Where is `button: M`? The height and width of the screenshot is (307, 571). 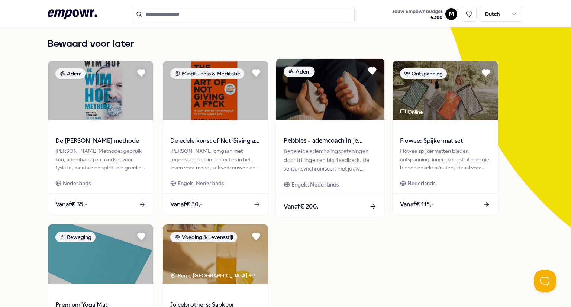 button: M is located at coordinates (451, 14).